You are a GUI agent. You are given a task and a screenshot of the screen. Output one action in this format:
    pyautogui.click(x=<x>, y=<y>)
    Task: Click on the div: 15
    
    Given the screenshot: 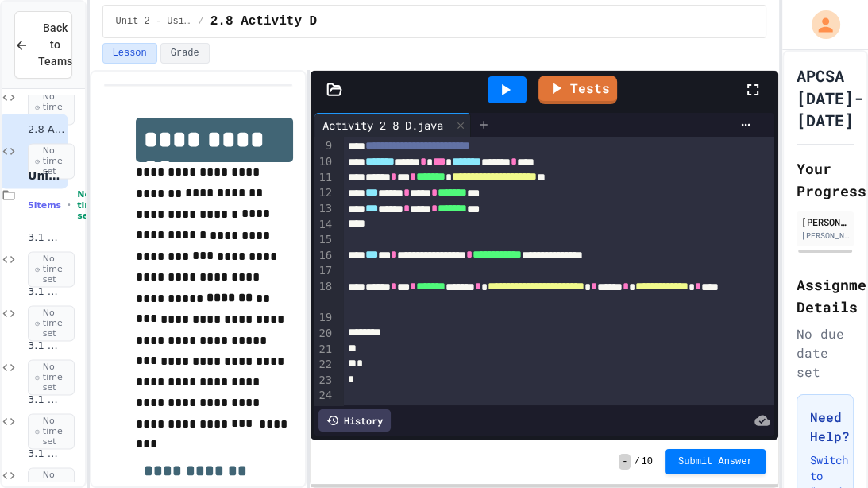 What is the action you would take?
    pyautogui.click(x=324, y=240)
    